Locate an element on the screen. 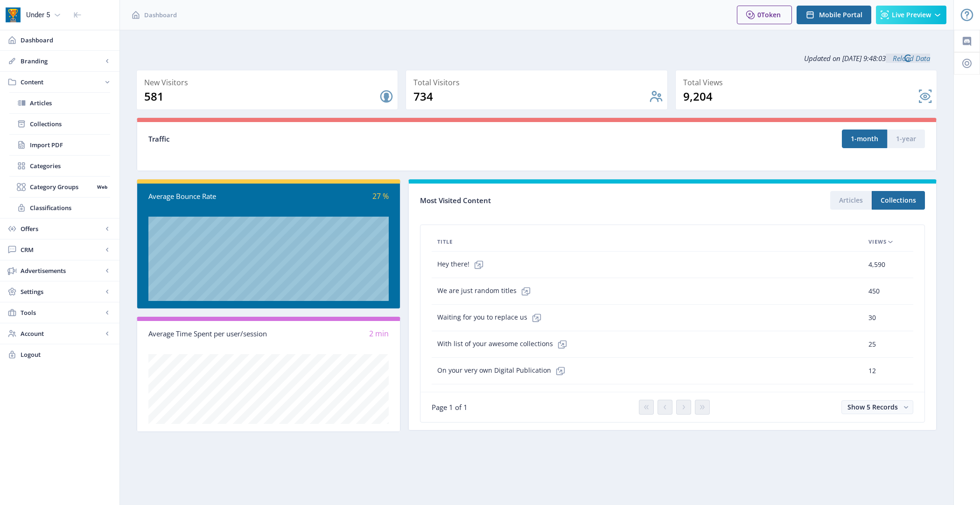 The width and height of the screenshot is (980, 505). span: Page 1 of 1 is located at coordinates (449, 407).